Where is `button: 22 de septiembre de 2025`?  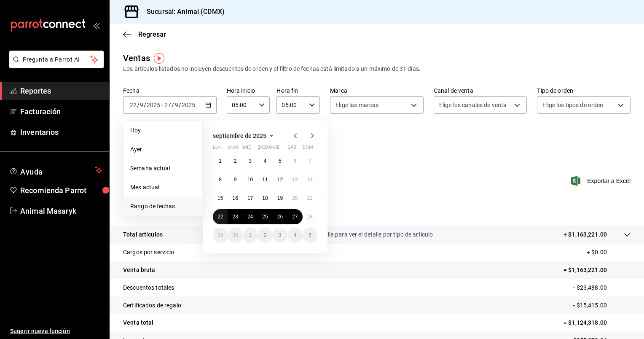
button: 22 de septiembre de 2025 is located at coordinates (220, 217).